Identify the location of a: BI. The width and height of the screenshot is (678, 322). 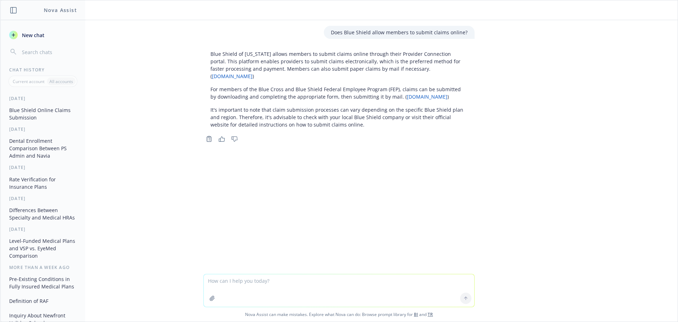
(416, 314).